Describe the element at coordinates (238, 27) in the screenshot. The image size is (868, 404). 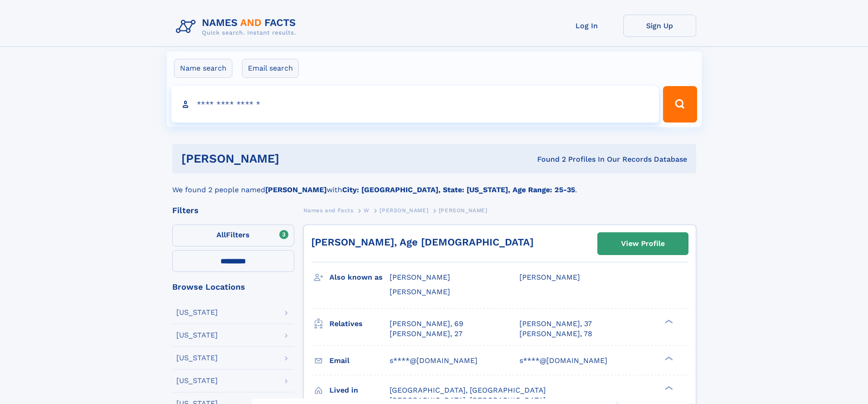
I see `img: Logo Names and Facts` at that location.